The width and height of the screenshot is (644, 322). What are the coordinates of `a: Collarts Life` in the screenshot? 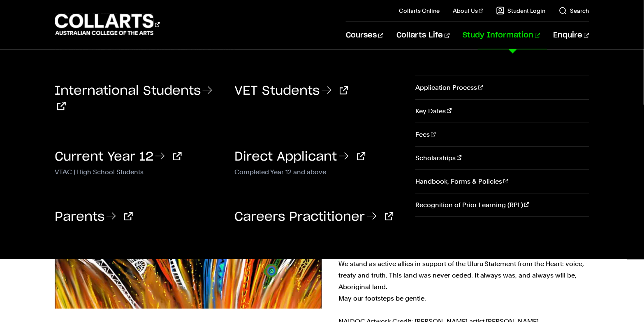 It's located at (423, 36).